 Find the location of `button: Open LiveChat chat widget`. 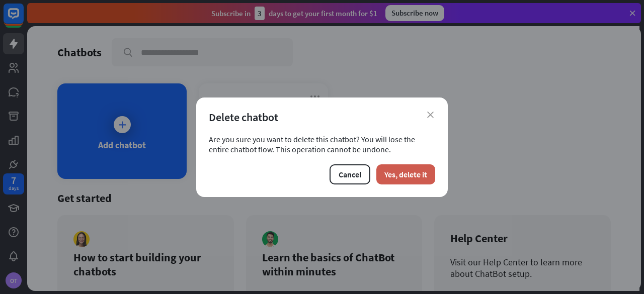

button: Open LiveChat chat widget is located at coordinates (23, 19).